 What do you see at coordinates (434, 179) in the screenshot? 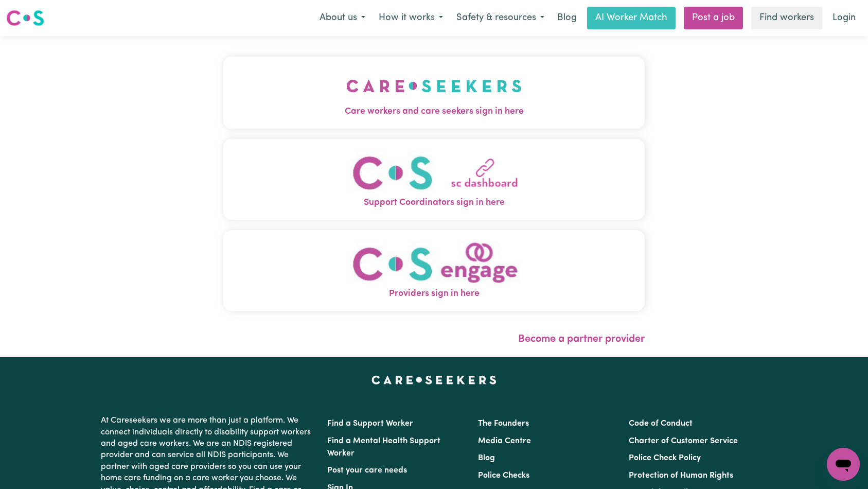
I see `button: Support Coordinators sign in here` at bounding box center [434, 179].